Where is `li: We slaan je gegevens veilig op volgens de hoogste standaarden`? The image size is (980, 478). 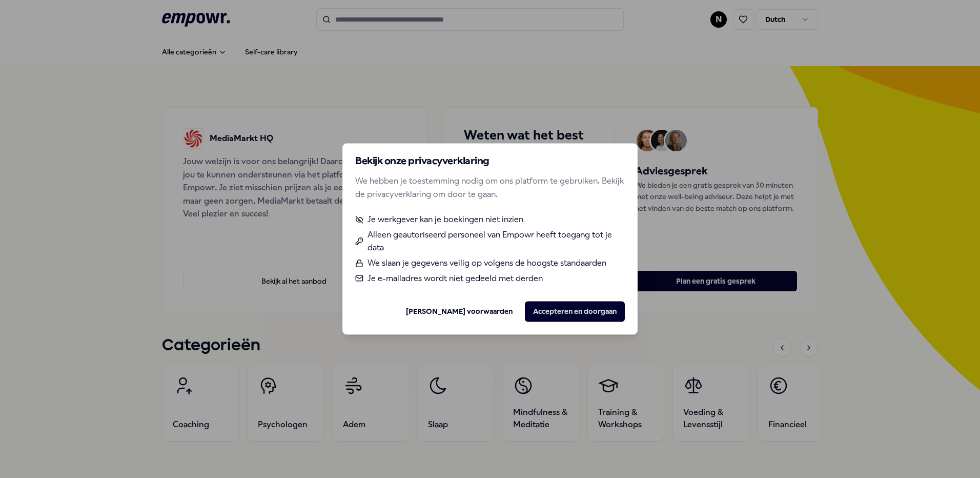
li: We slaan je gegevens veilig op volgens de hoogste standaarden is located at coordinates (490, 263).